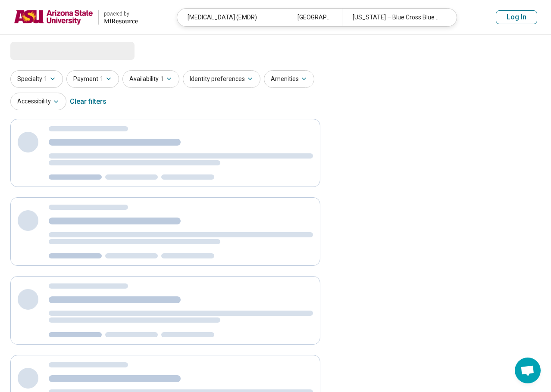 This screenshot has width=551, height=392. I want to click on div: Open chat, so click(528, 371).